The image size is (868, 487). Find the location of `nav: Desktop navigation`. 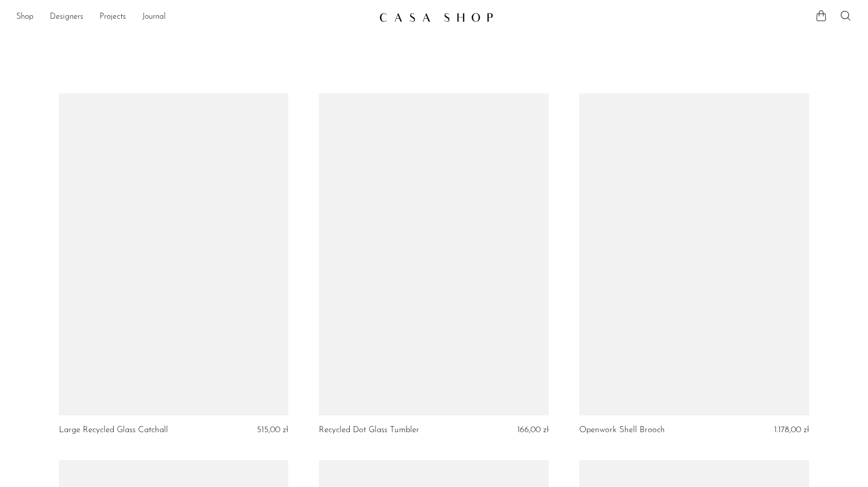

nav: Desktop navigation is located at coordinates (194, 17).